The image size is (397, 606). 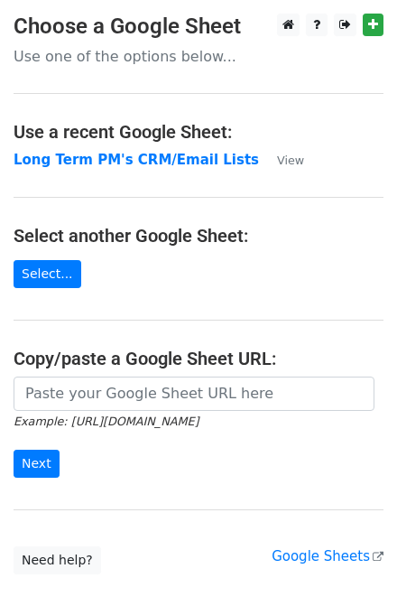 What do you see at coordinates (199, 26) in the screenshot?
I see `h3: Choose a Google Sheet` at bounding box center [199, 26].